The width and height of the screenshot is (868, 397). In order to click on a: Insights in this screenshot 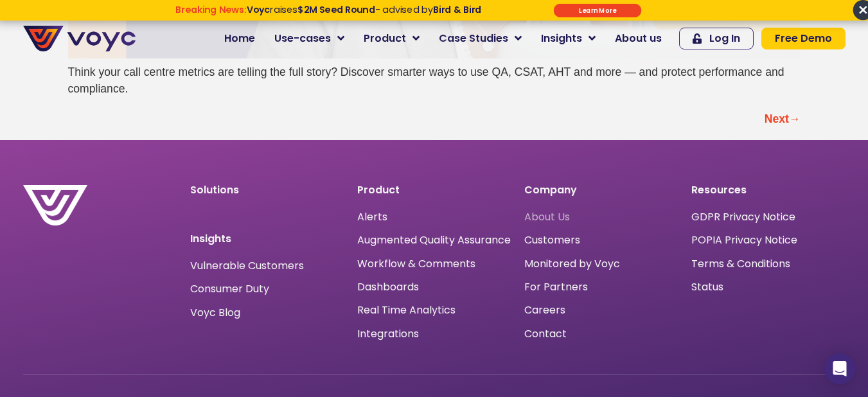, I will do `click(568, 39)`.